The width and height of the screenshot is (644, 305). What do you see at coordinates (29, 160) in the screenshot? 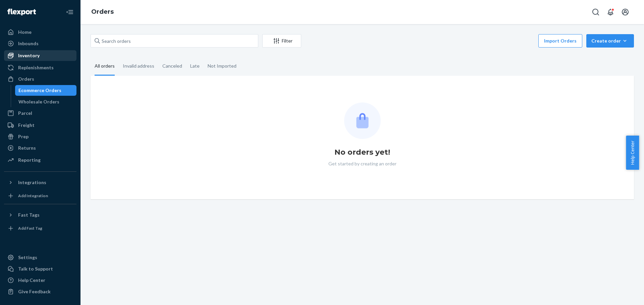
I see `div: Reporting` at bounding box center [29, 160].